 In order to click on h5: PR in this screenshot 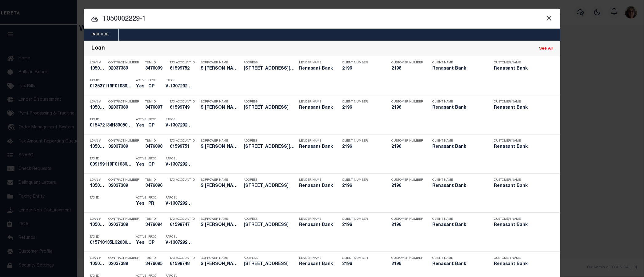, I will do `click(152, 204)`.